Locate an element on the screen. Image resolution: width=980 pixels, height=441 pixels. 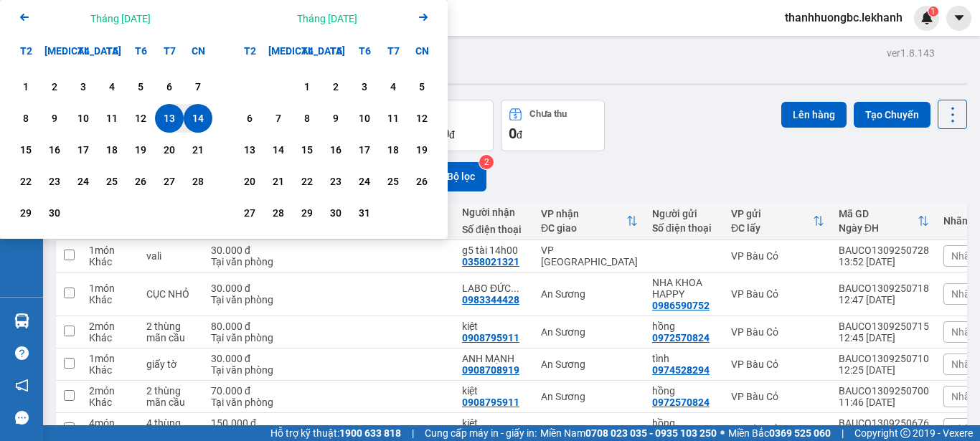
span: Miền Bắc is located at coordinates (779, 433).